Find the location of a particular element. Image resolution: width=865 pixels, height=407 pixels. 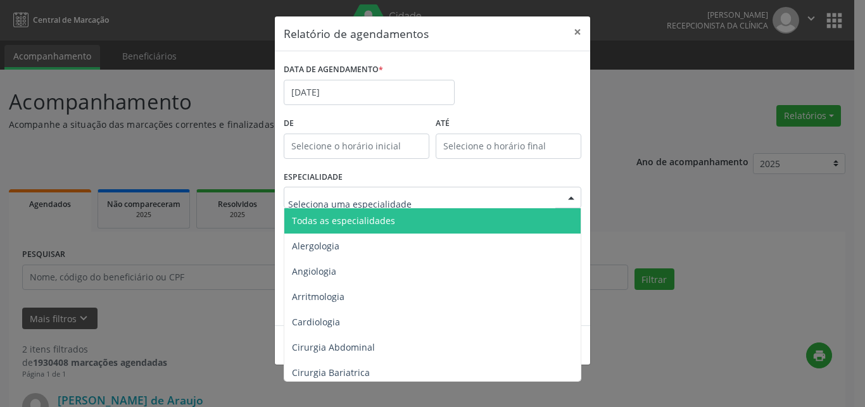

label: ATÉ is located at coordinates (508, 123).